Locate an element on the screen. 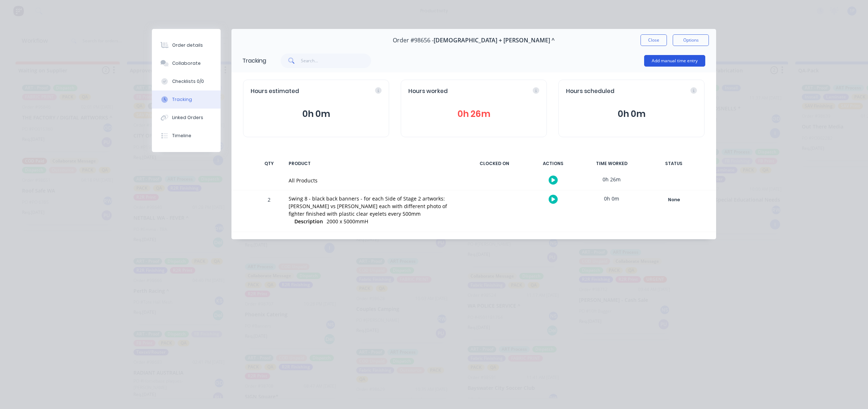 The width and height of the screenshot is (868, 409). div: CLOCKED ON is located at coordinates (494, 164).